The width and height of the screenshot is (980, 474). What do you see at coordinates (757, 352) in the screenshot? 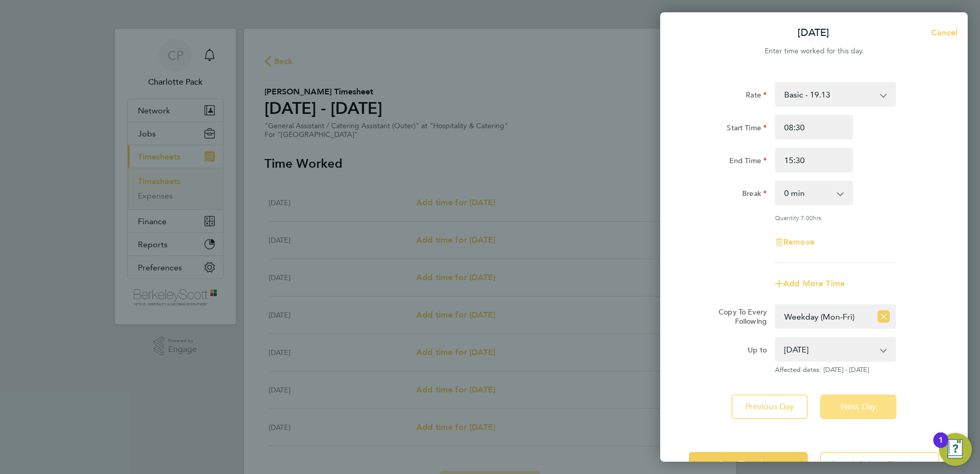
I see `label: Up to` at bounding box center [757, 352].